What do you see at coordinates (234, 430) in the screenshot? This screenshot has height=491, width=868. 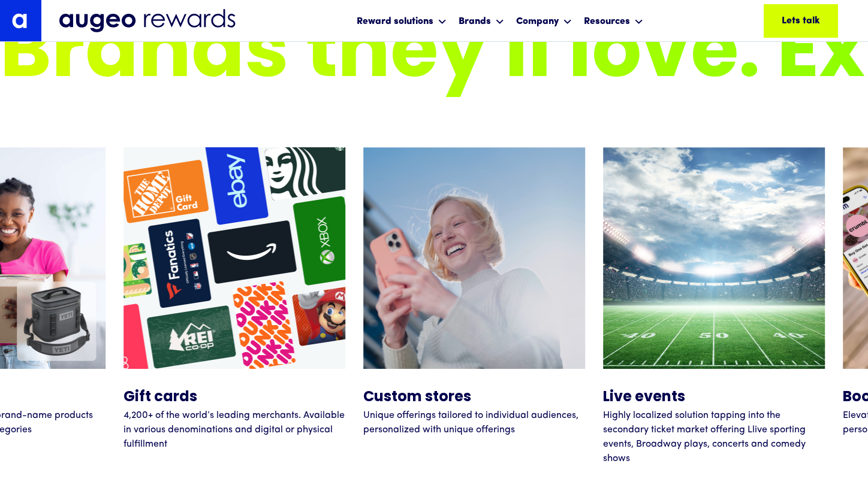 I see `p: 4,200+ of the world’s leading merchants. Available in various denominations and digital or physic...` at bounding box center [234, 430].